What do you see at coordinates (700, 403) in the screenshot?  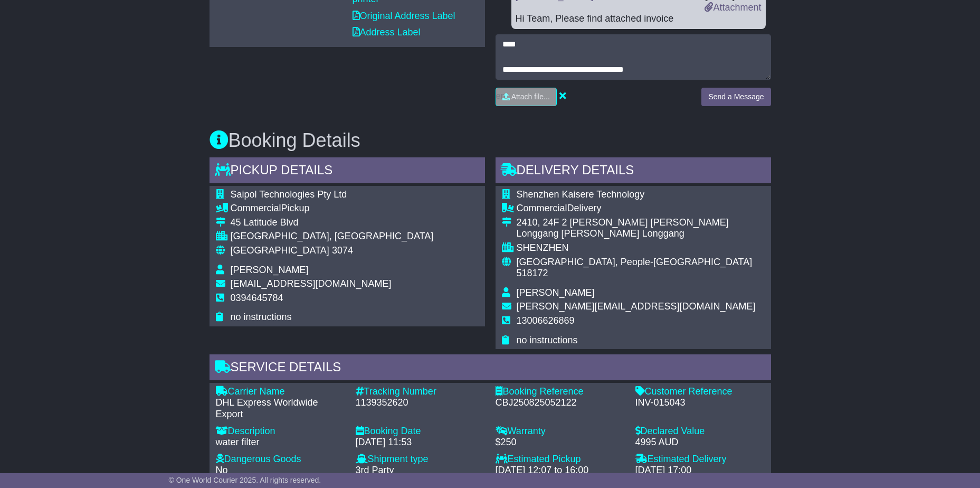 I see `div: INV-015043` at bounding box center [700, 403].